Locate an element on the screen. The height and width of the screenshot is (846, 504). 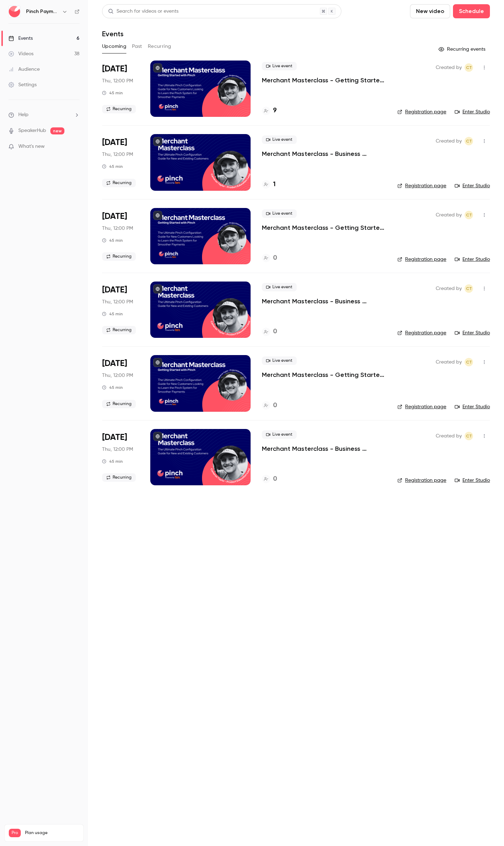
li: help-dropdown-opener is located at coordinates (44, 115).